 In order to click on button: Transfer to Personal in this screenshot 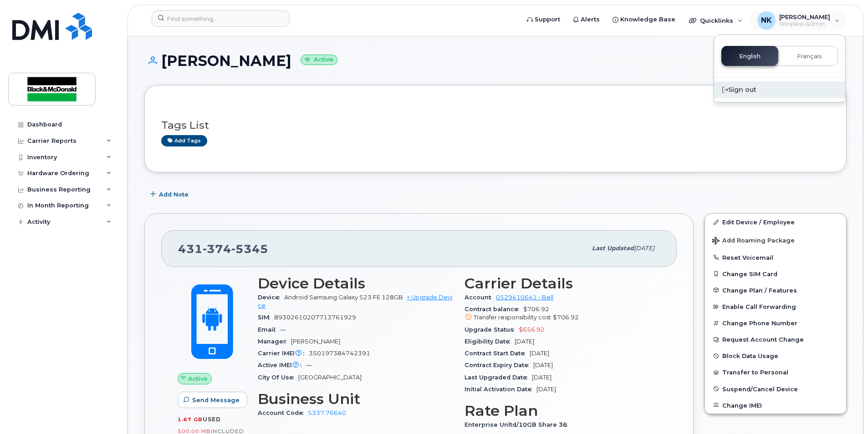, I will do `click(776, 372)`.